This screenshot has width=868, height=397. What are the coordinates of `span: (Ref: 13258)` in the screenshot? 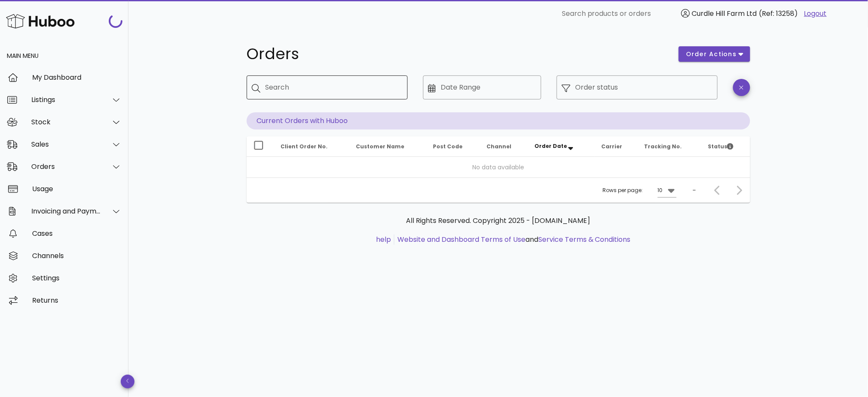 It's located at (779, 14).